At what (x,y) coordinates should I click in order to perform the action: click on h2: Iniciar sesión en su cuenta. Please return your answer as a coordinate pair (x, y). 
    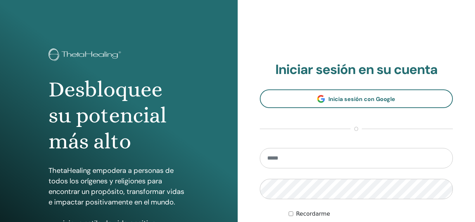
    Looking at the image, I should click on (356, 70).